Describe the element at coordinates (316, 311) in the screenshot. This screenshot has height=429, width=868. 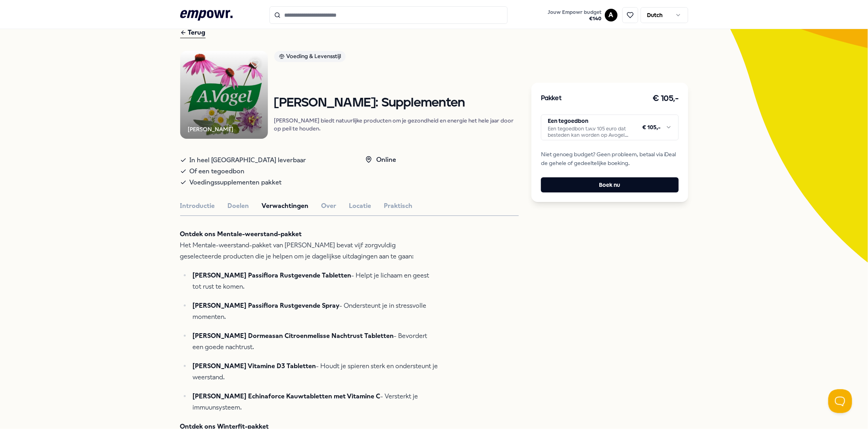
I see `p: - Ondersteunt je in stressvolle momenten.` at that location.